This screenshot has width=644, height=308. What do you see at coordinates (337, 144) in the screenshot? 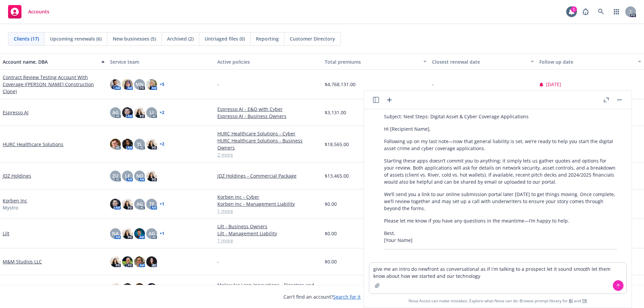
I see `span: $18,565.00` at bounding box center [337, 144].